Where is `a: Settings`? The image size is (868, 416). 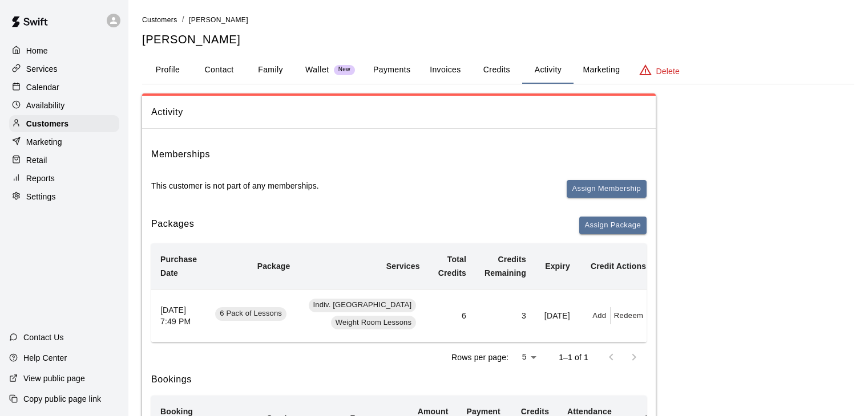
a: Settings is located at coordinates (64, 197).